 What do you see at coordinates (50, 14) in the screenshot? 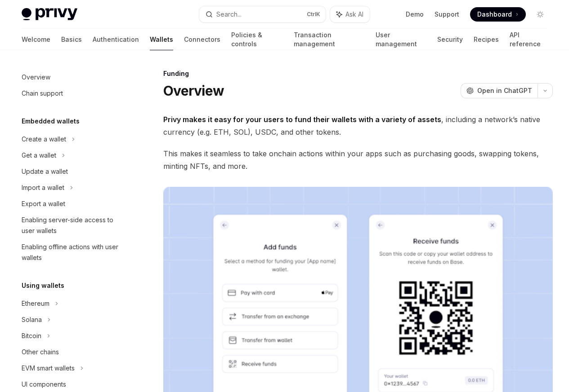
I see `img: light logo` at bounding box center [50, 14].